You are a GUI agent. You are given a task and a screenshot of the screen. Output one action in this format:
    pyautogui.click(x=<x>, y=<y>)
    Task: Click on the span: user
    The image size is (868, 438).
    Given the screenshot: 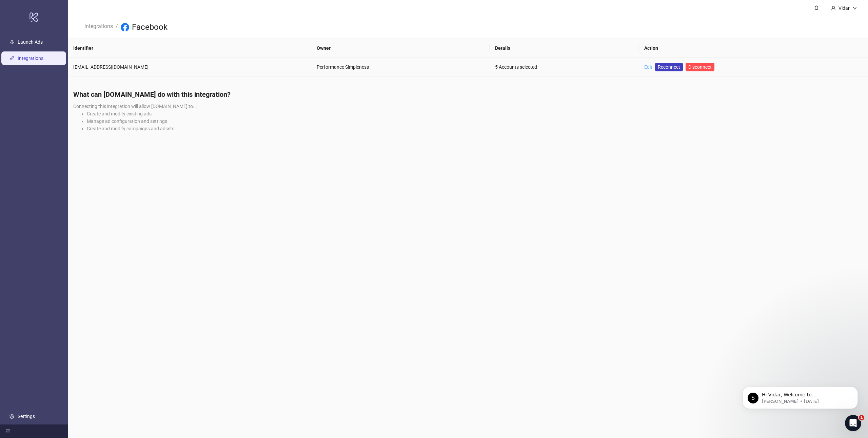 What is the action you would take?
    pyautogui.click(x=833, y=8)
    